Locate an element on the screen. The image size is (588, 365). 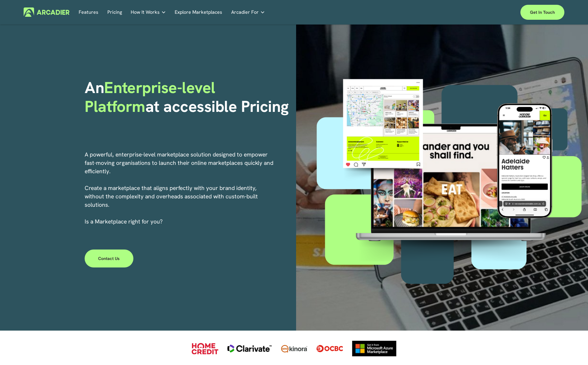
a: Pricing is located at coordinates (115, 12).